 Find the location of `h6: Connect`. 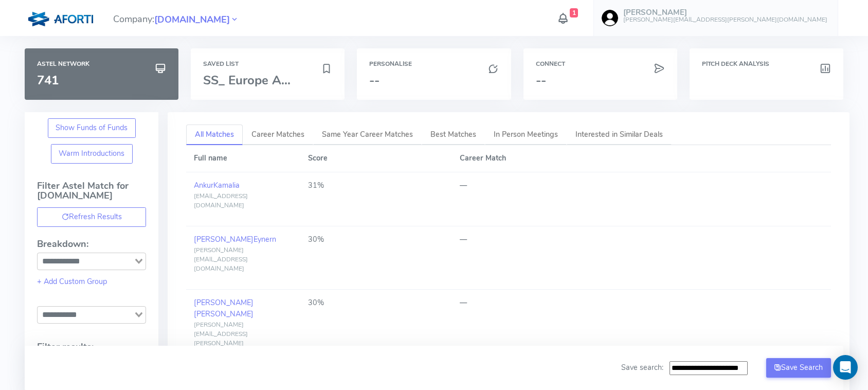

h6: Connect is located at coordinates (600, 64).